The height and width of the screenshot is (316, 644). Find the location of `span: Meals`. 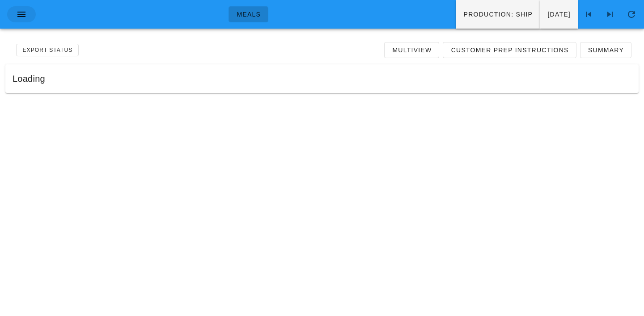

span: Meals is located at coordinates (248, 14).